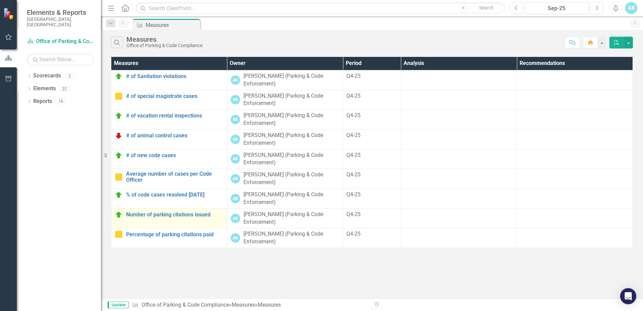 Image resolution: width=643 pixels, height=311 pixels. Describe the element at coordinates (557, 8) in the screenshot. I see `div: Sep-25` at that location.